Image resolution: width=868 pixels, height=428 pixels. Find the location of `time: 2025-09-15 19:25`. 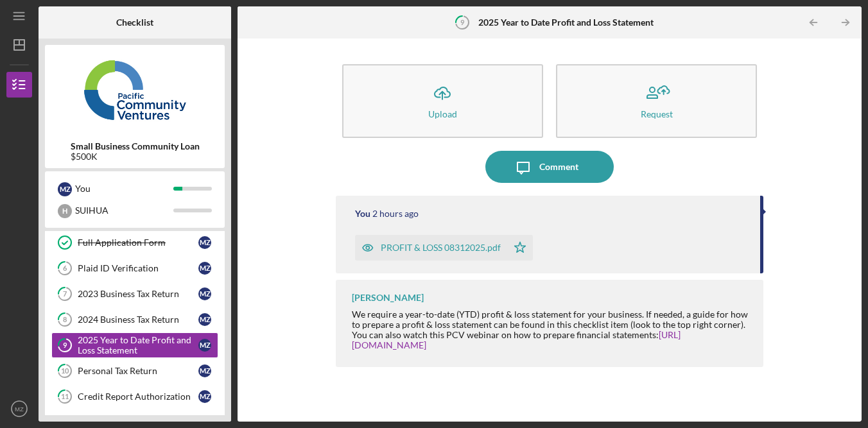

time: 2025-09-15 19:25 is located at coordinates (395, 213).